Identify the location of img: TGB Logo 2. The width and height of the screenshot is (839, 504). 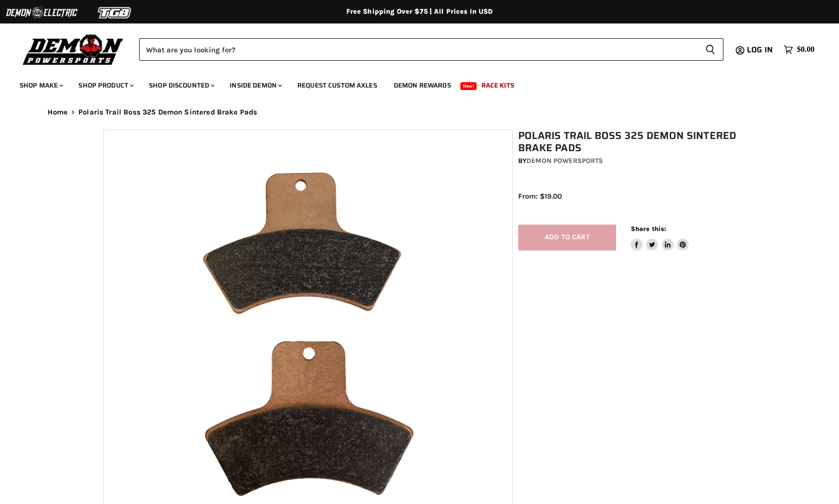
(115, 13).